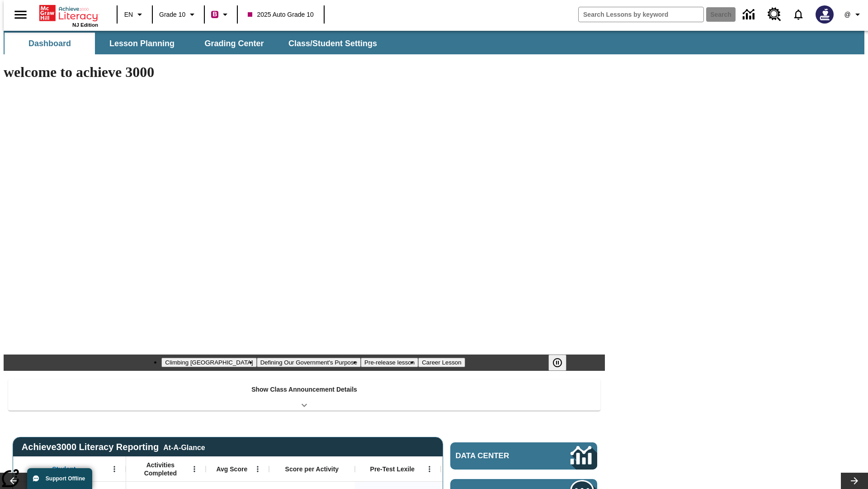 The image size is (868, 489). What do you see at coordinates (63, 468) in the screenshot?
I see `span: Student` at bounding box center [63, 468].